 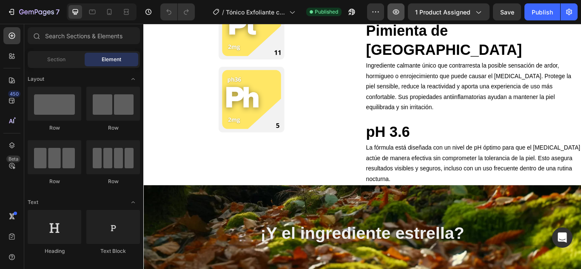 I want to click on button: Save, so click(x=507, y=12).